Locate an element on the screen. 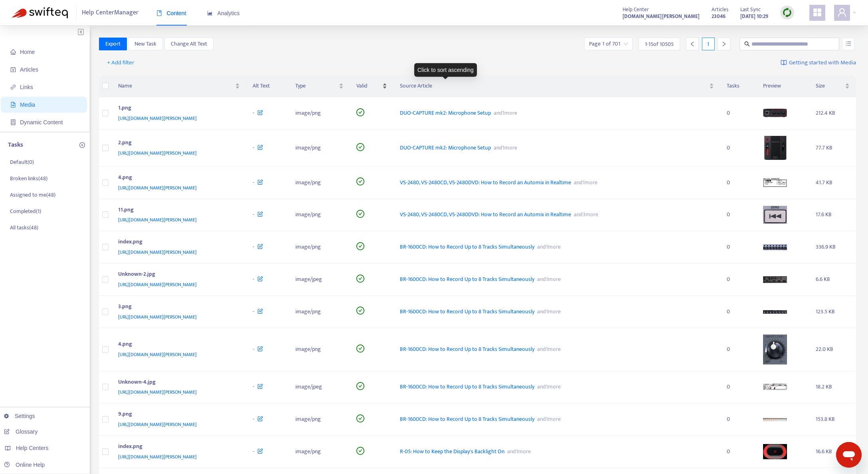 This screenshot has height=474, width=868. span: Export is located at coordinates (113, 44).